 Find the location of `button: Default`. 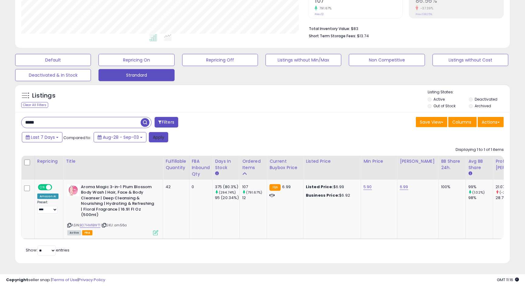

button: Default is located at coordinates (53, 60).